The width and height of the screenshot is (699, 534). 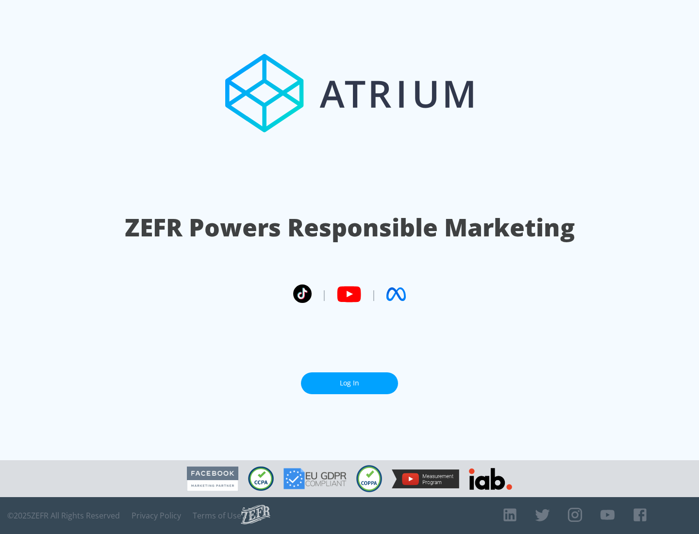 What do you see at coordinates (349, 383) in the screenshot?
I see `a: Log In` at bounding box center [349, 383].